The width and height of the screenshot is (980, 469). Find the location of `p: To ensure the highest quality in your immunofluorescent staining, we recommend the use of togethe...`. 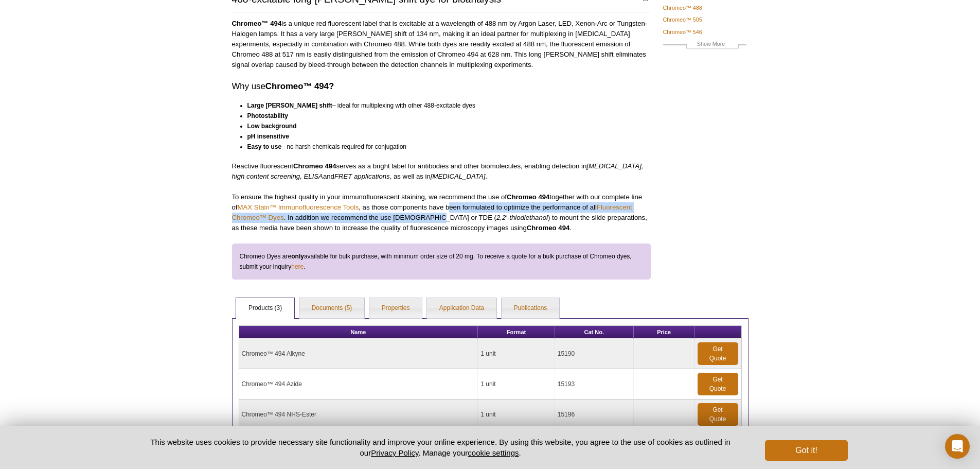

p: To ensure the highest quality in your immunofluorescent staining, we recommend the use of togethe... is located at coordinates (442, 212).